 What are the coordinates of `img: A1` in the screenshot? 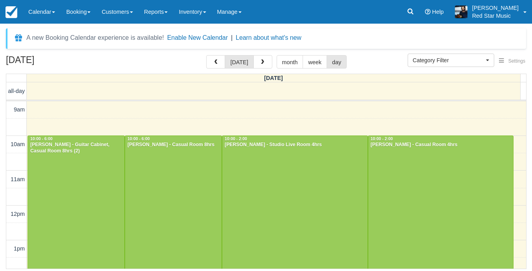 It's located at (461, 12).